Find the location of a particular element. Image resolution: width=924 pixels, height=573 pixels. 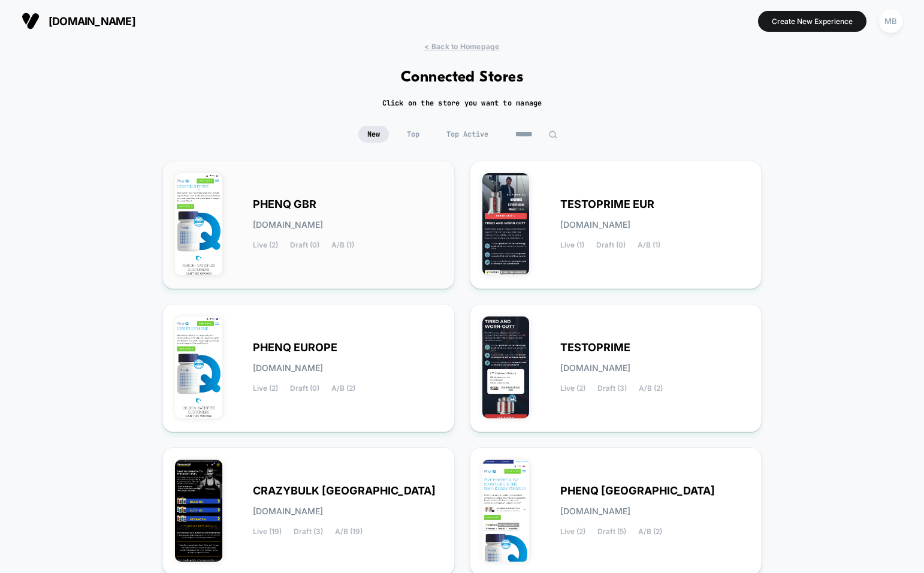

div: MB is located at coordinates (891, 21).